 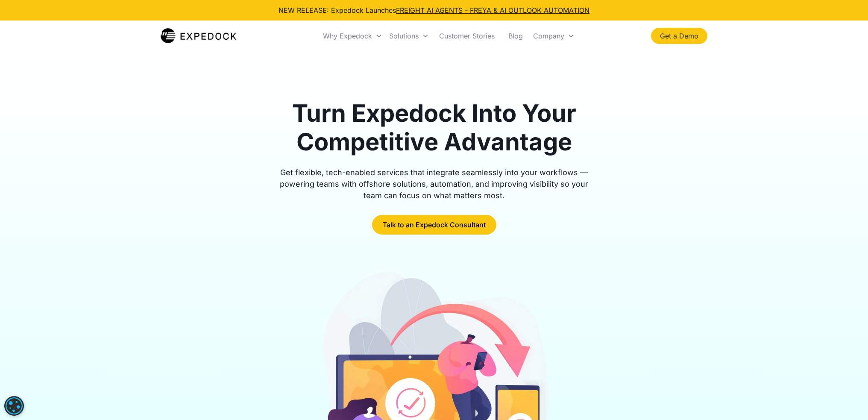 I want to click on div: Chat Widget, so click(x=846, y=399).